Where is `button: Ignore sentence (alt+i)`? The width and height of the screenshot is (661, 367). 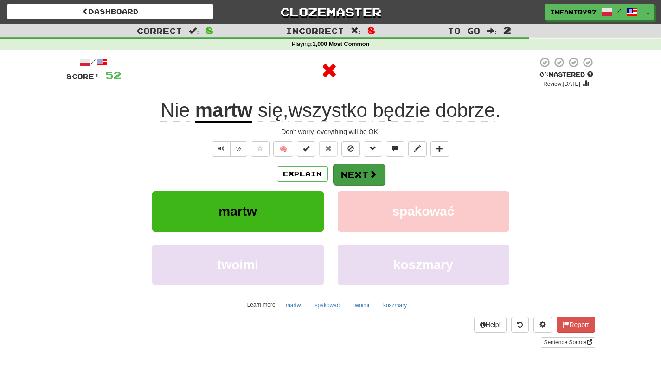
button: Ignore sentence (alt+i) is located at coordinates (351, 149).